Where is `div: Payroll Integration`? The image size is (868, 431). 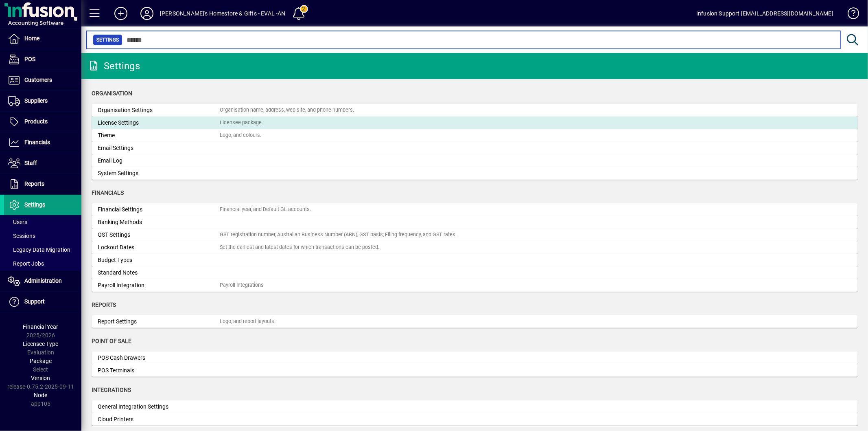
div: Payroll Integration is located at coordinates (159, 285).